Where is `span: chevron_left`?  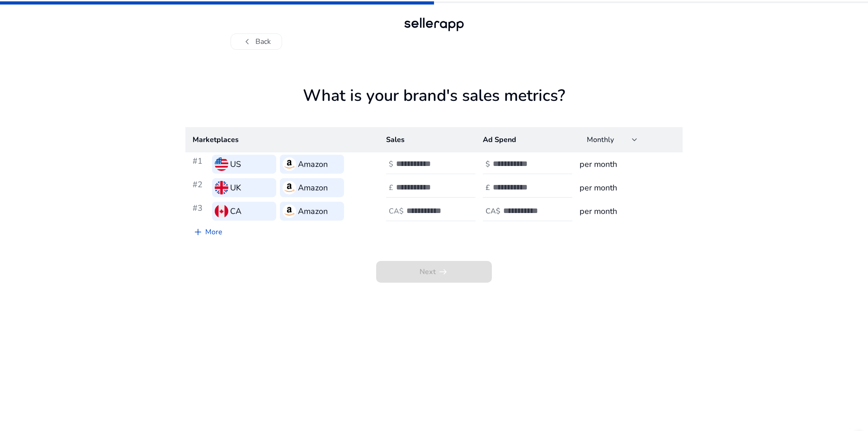
span: chevron_left is located at coordinates (247, 42).